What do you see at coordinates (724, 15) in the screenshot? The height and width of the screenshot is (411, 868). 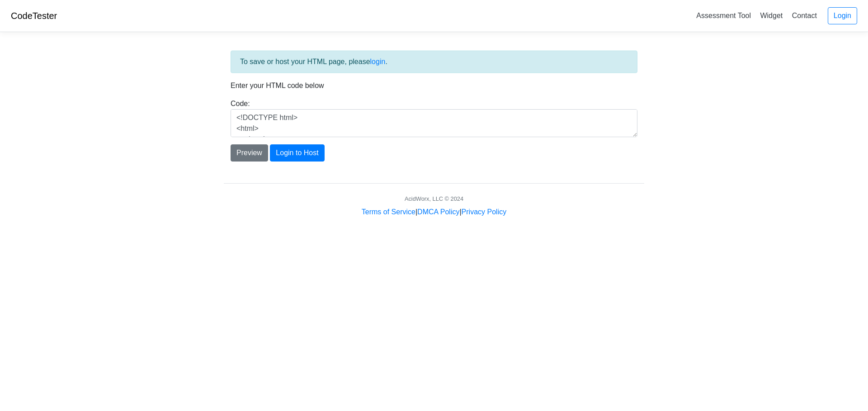 I see `a: Assessment Tool` at bounding box center [724, 15].